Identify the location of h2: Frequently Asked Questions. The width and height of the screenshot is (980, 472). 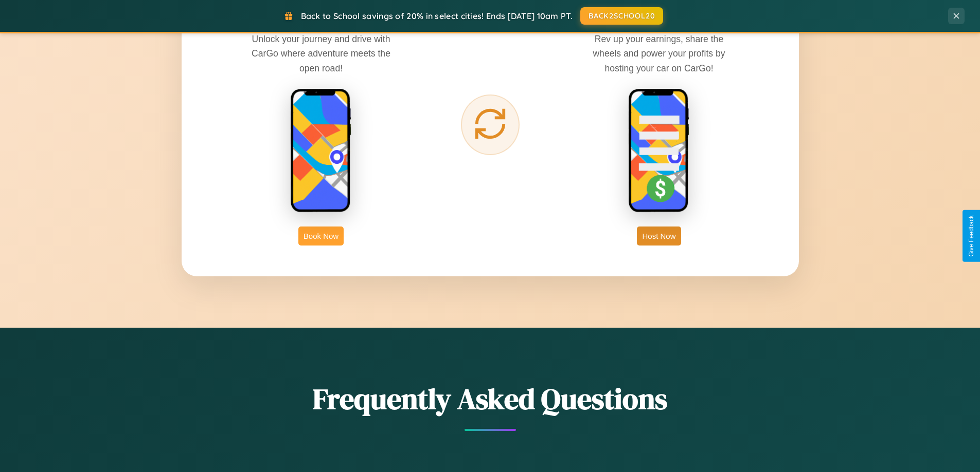
(490, 399).